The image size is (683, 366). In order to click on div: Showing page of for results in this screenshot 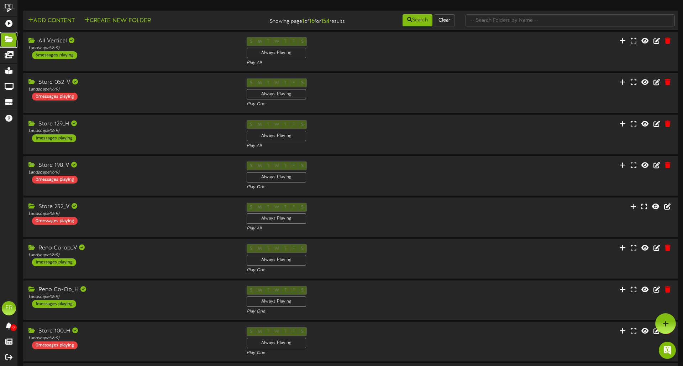, I will do `click(295, 20)`.